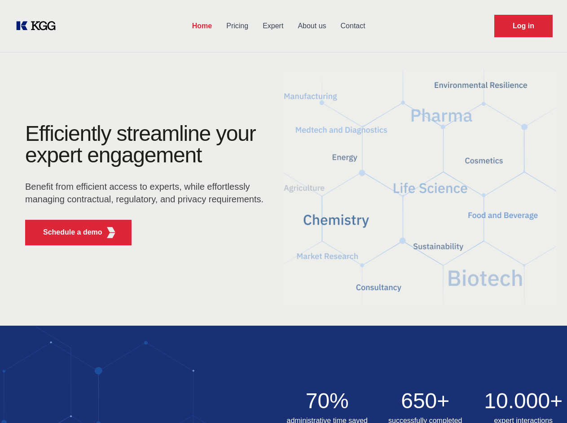  What do you see at coordinates (73, 233) in the screenshot?
I see `p: Schedule a demo` at bounding box center [73, 233].